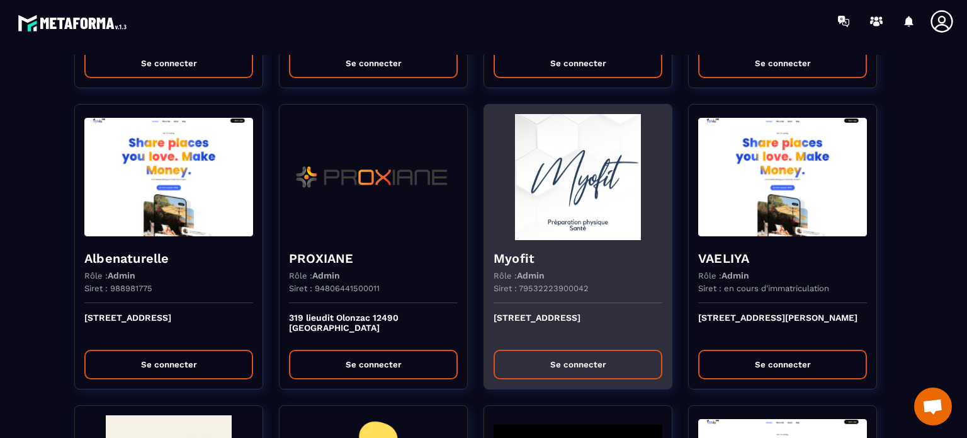 This screenshot has height=438, width=967. What do you see at coordinates (74, 23) in the screenshot?
I see `img: logo` at bounding box center [74, 23].